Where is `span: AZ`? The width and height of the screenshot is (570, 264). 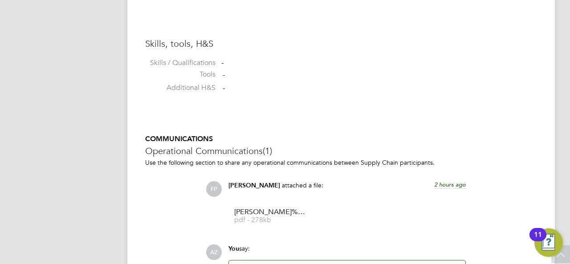
span: AZ is located at coordinates (214, 252).